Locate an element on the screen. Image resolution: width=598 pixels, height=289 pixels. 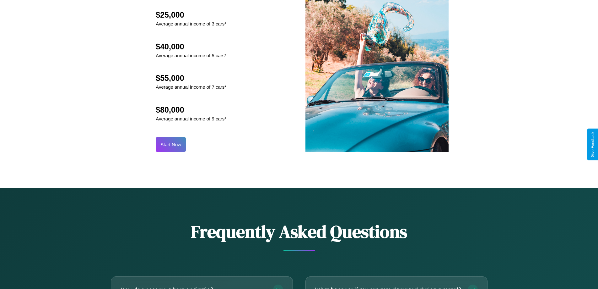
p: Average annual income of 9 cars* is located at coordinates (191, 118).